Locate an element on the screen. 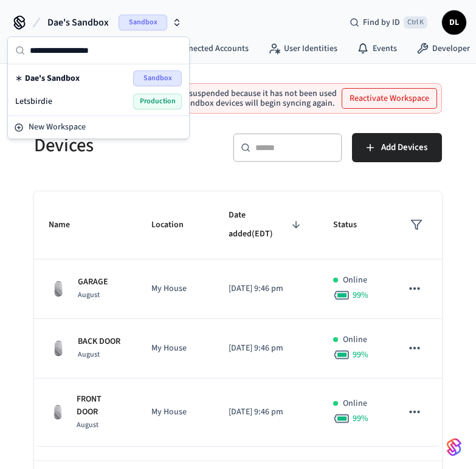  h5: Devices is located at coordinates (126, 145).